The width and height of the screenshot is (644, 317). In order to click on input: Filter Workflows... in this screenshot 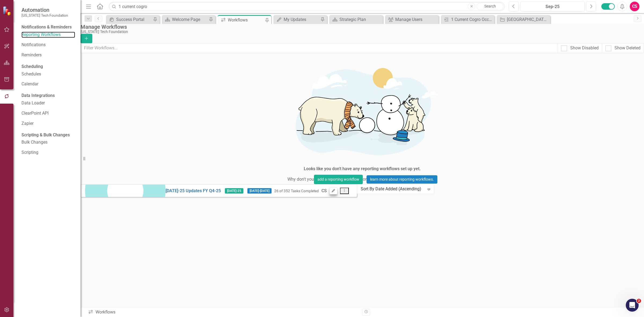, I will do `click(319, 48)`.